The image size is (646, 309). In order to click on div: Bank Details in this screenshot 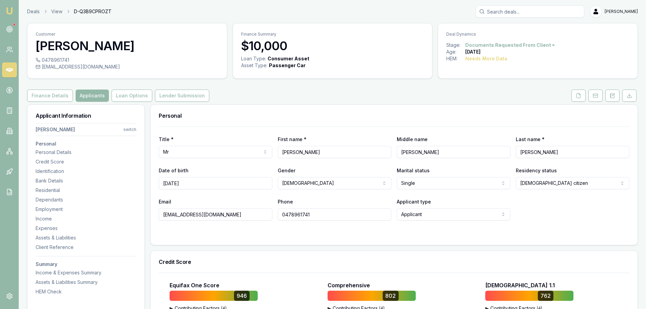, I will do `click(86, 181)`.